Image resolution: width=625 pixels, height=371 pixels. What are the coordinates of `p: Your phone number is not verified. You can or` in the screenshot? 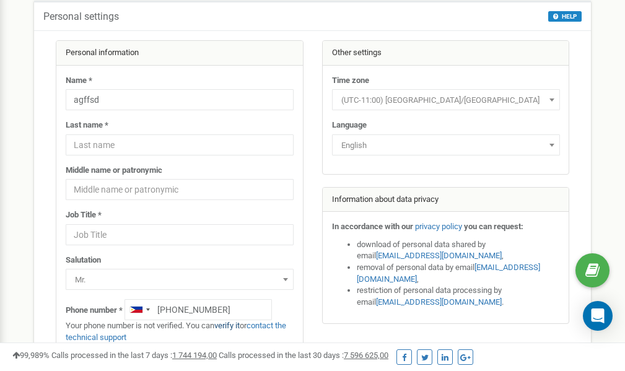 It's located at (179, 331).